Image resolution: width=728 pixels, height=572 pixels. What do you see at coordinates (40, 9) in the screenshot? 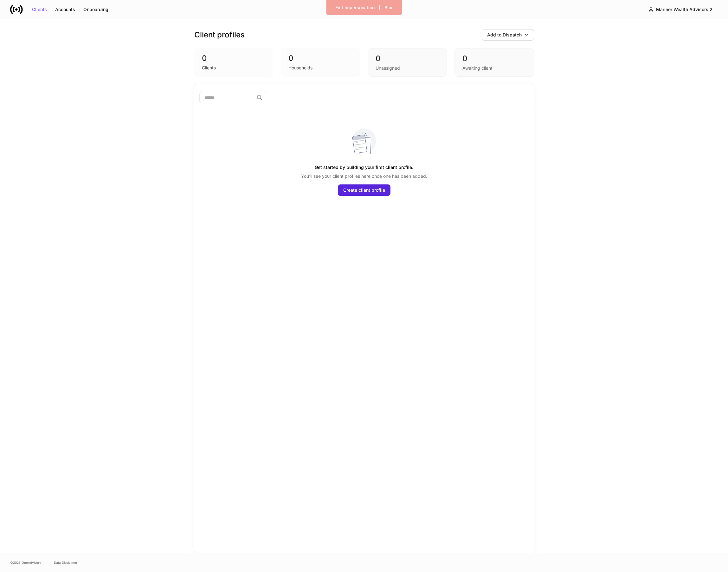
I see `button: Clients` at bounding box center [40, 9].